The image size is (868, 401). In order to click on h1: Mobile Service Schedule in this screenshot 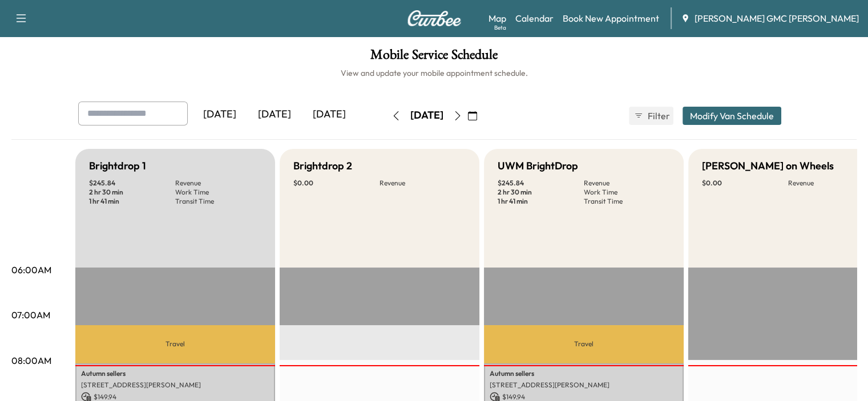, I will do `click(434, 57)`.